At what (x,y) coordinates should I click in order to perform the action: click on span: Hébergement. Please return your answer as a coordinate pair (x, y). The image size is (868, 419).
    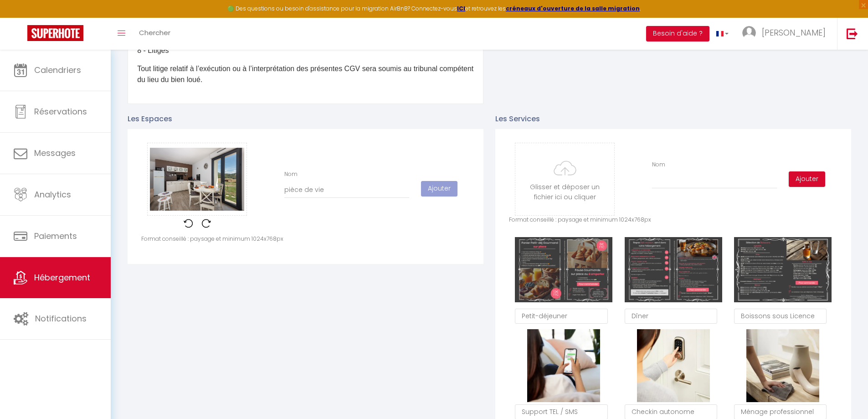
    Looking at the image, I should click on (62, 278).